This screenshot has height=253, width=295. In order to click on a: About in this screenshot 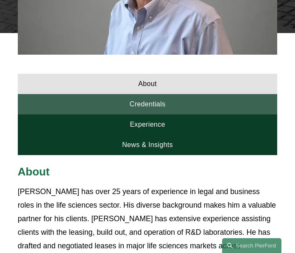, I will do `click(148, 84)`.